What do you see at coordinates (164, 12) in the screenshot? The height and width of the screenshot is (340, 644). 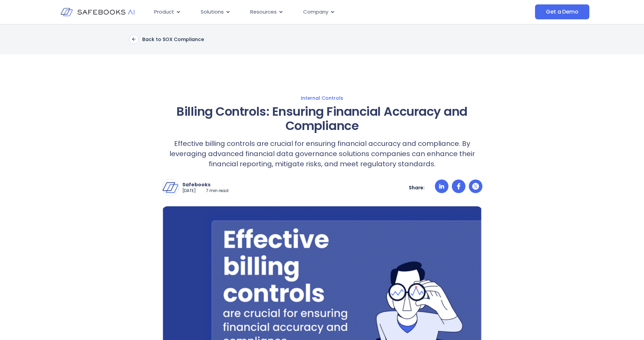 I see `span: Product` at bounding box center [164, 12].